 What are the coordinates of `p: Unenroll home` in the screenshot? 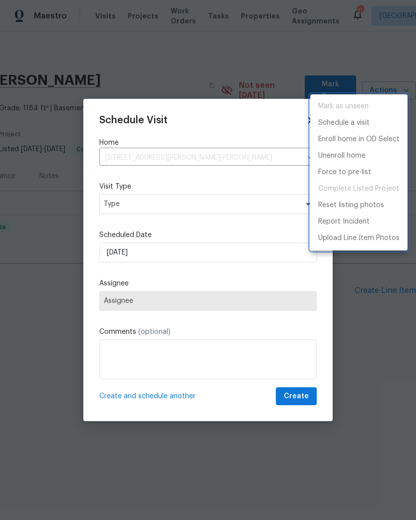 It's located at (342, 156).